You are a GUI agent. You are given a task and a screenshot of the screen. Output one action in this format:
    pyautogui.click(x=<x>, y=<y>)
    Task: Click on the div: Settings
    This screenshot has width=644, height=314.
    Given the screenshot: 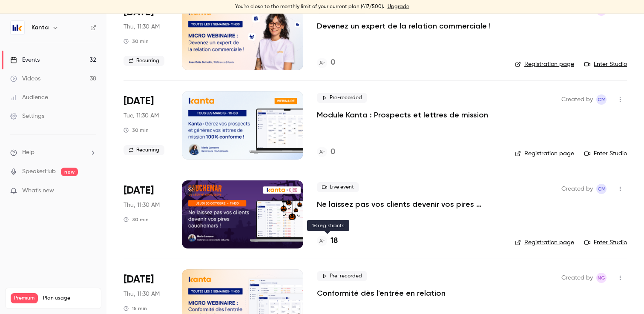 What is the action you would take?
    pyautogui.click(x=27, y=116)
    